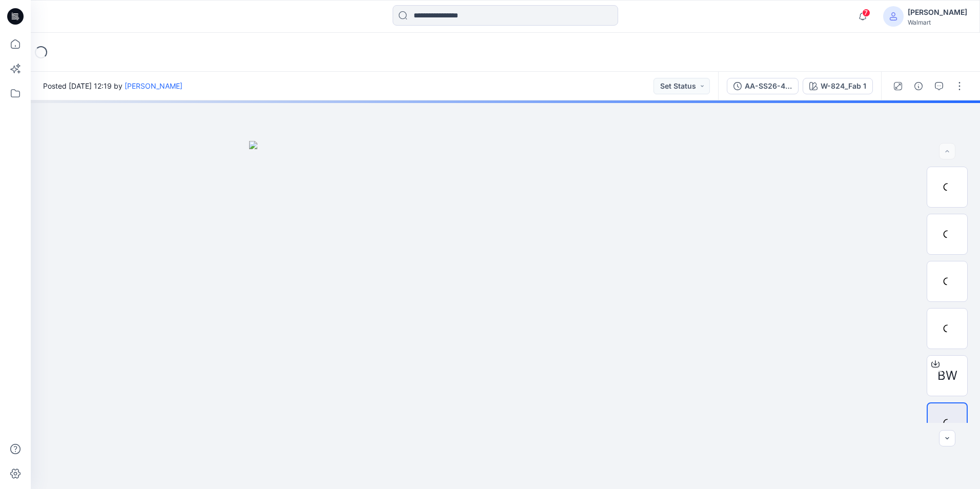 This screenshot has height=489, width=980. What do you see at coordinates (838, 86) in the screenshot?
I see `button: W-824_Fab 1` at bounding box center [838, 86].